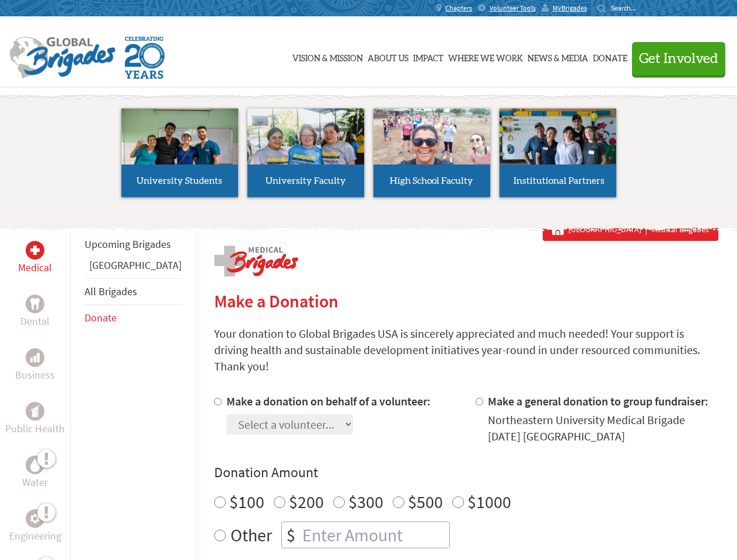 This screenshot has height=560, width=737. What do you see at coordinates (63, 58) in the screenshot?
I see `img: Global Brigades Logo` at bounding box center [63, 58].